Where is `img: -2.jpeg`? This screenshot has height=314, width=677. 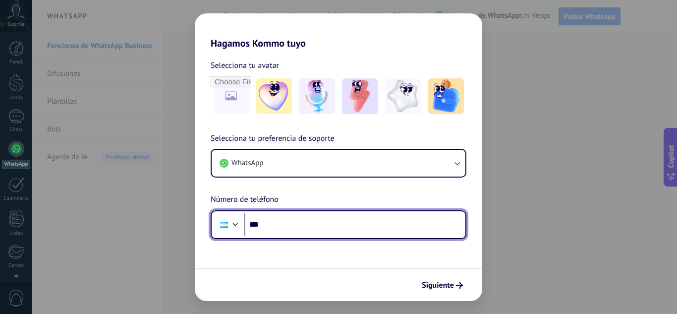
img: -2.jpeg is located at coordinates (317, 96).